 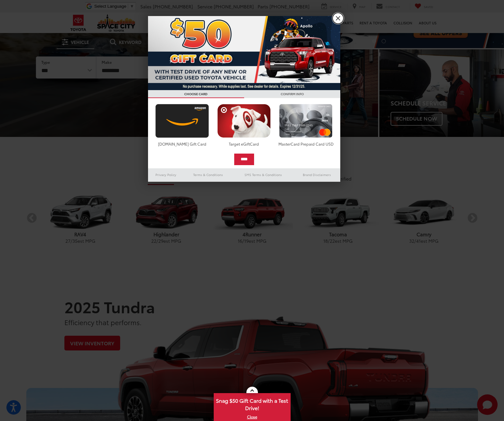 I want to click on a: Terms & Conditions, so click(x=208, y=175).